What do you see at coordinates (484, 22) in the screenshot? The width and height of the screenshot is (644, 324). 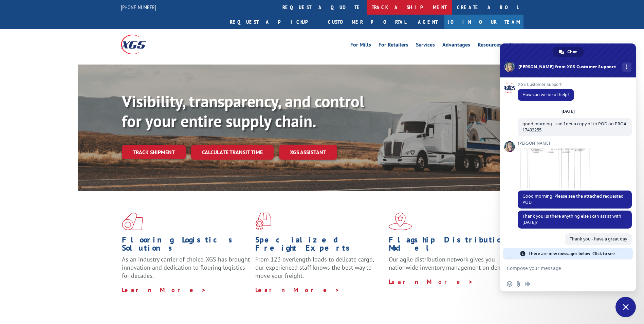 I see `a: Join Our Team` at bounding box center [484, 22].